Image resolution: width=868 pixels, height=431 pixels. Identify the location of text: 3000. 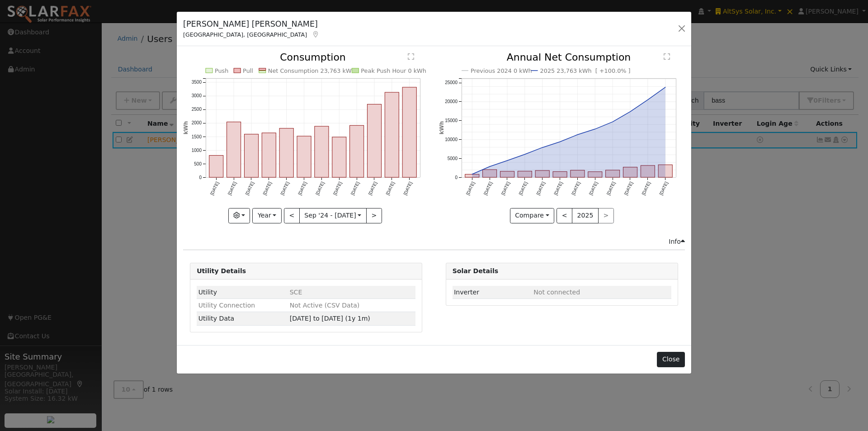
(197, 96).